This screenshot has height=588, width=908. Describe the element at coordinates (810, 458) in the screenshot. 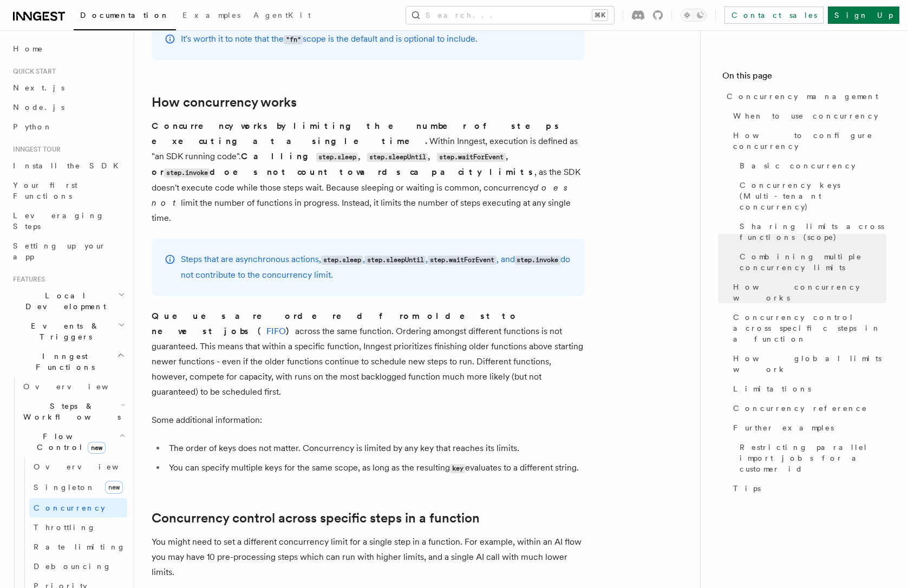

I see `a: Restricting parallel import jobs for a customer id` at that location.